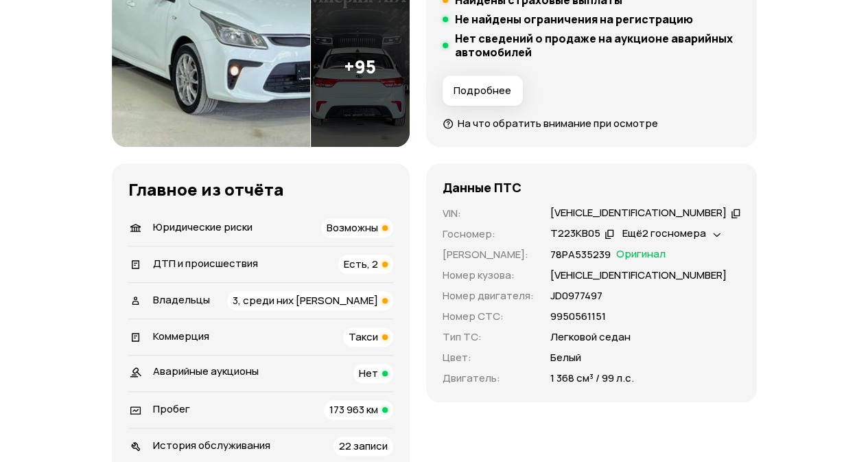  I want to click on p: Тип ТС :, so click(488, 337).